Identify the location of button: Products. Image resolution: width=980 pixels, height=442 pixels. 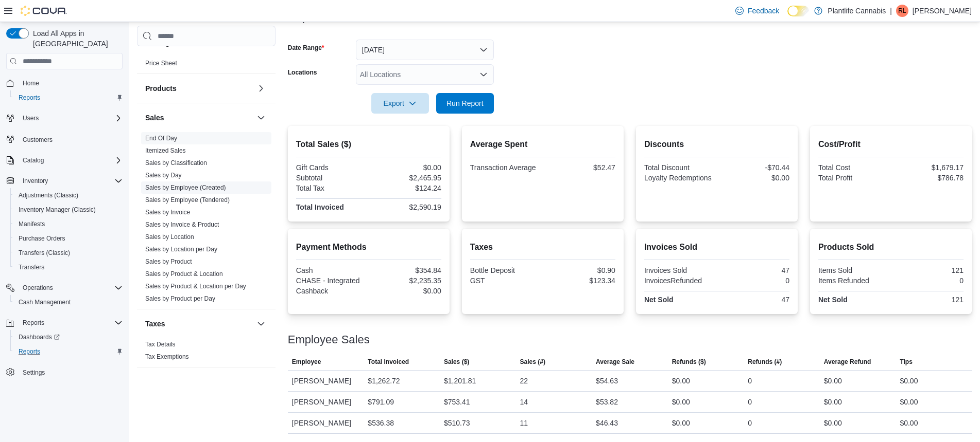
(261, 89).